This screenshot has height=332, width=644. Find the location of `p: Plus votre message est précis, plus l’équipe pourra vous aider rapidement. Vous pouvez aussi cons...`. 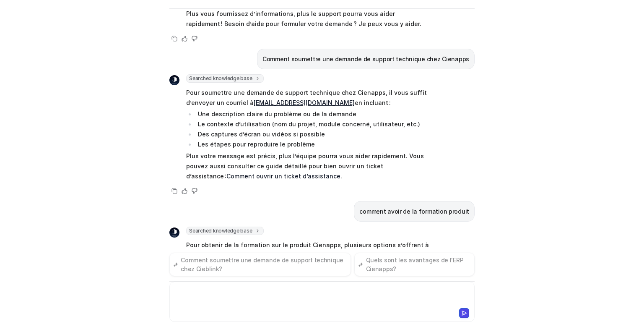

p: Plus votre message est précis, plus l’équipe pourra vous aider rapidement. Vous pouvez aussi cons... is located at coordinates (309, 166).